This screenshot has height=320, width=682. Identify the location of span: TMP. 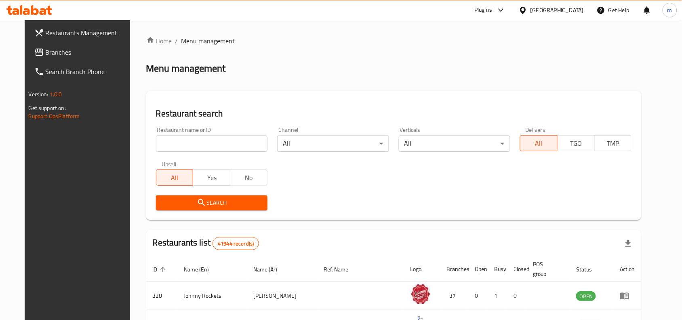
(613, 143).